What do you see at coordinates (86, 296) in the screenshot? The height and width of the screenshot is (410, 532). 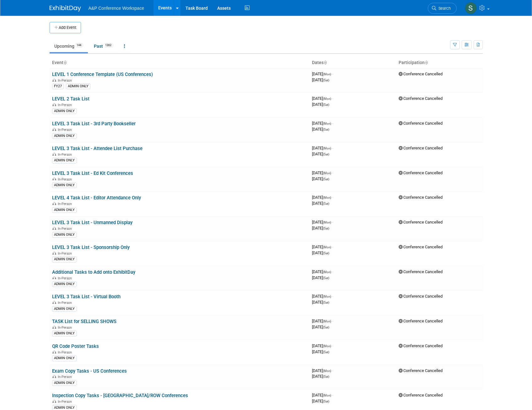 I see `a: LEVEL 3 Task List - Virtual Booth` at bounding box center [86, 296].